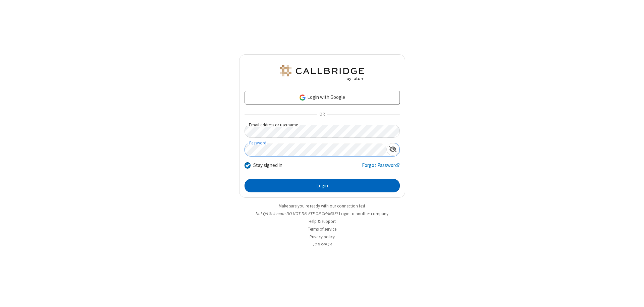 Image resolution: width=644 pixels, height=307 pixels. Describe the element at coordinates (322, 206) in the screenshot. I see `a: Make sure you're ready with our connection test` at that location.